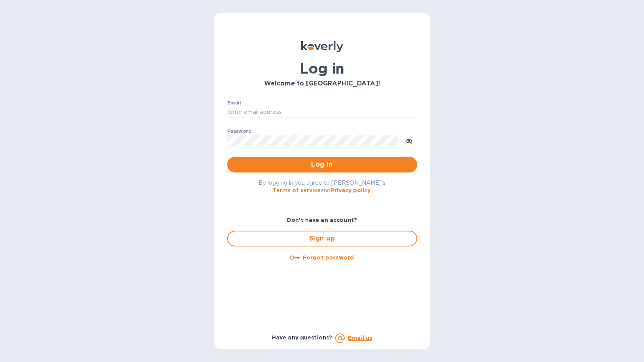 This screenshot has height=362, width=644. Describe the element at coordinates (296, 190) in the screenshot. I see `b: Terms of service` at that location.